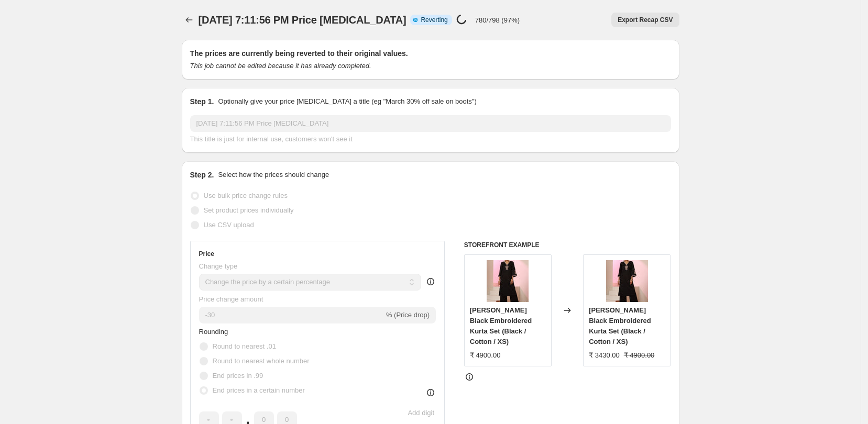 The image size is (868, 424). What do you see at coordinates (244, 346) in the screenshot?
I see `span: Round to nearest .01` at bounding box center [244, 346].